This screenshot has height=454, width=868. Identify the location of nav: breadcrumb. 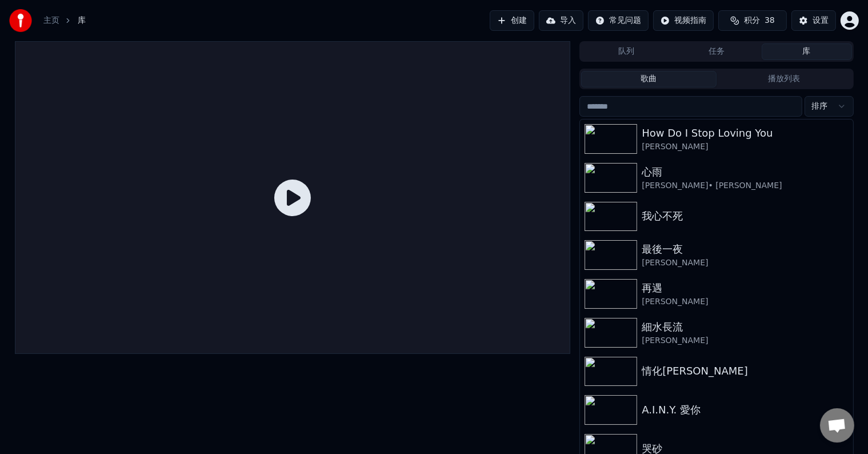
(65, 21).